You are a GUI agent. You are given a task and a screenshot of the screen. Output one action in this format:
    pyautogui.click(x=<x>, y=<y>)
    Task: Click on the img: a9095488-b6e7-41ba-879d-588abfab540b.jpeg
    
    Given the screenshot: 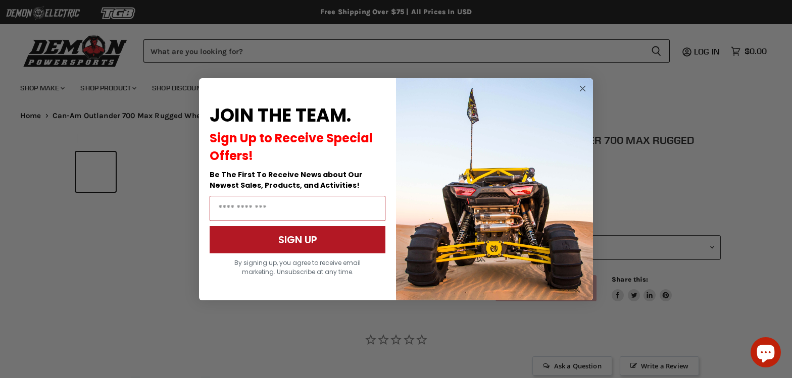 What is the action you would take?
    pyautogui.click(x=495, y=189)
    